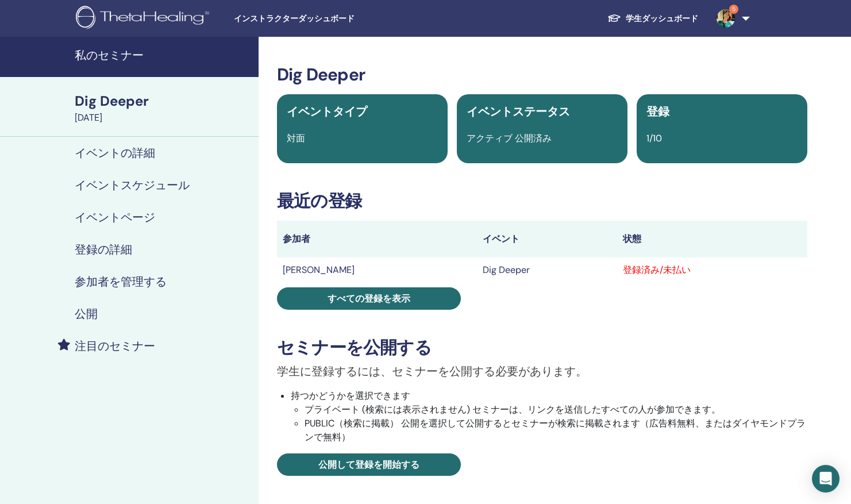  What do you see at coordinates (509, 138) in the screenshot?
I see `span: アクティブ 公開済み` at bounding box center [509, 138].